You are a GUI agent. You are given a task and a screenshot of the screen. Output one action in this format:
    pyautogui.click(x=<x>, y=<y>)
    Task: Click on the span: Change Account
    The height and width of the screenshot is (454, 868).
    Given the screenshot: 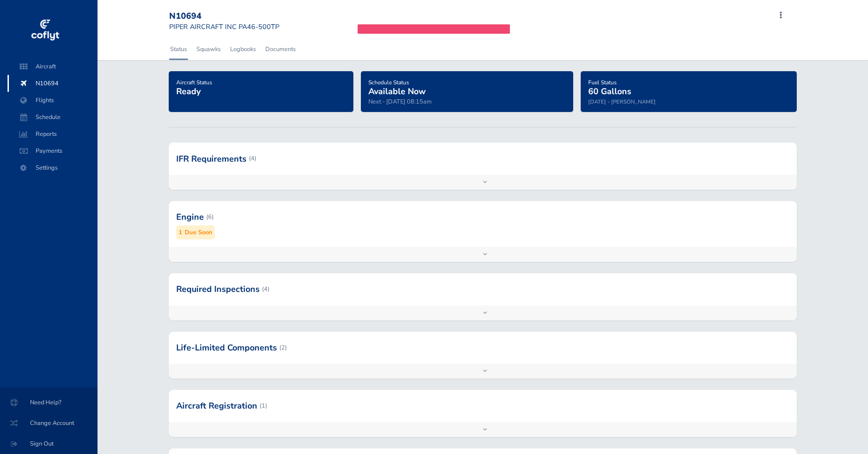 What is the action you would take?
    pyautogui.click(x=49, y=423)
    